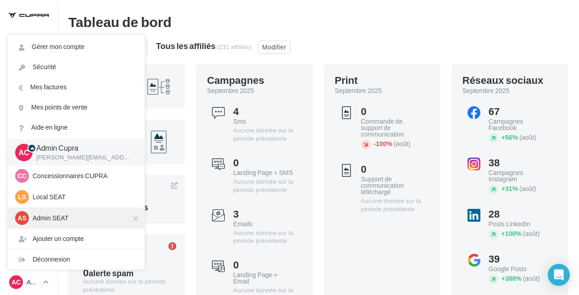  I want to click on div: Support de communication téléchargé, so click(395, 186).